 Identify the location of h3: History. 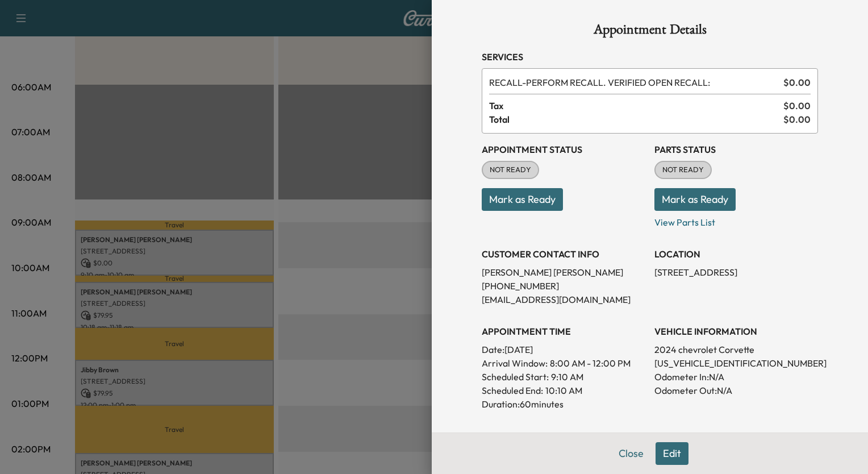
(564, 435).